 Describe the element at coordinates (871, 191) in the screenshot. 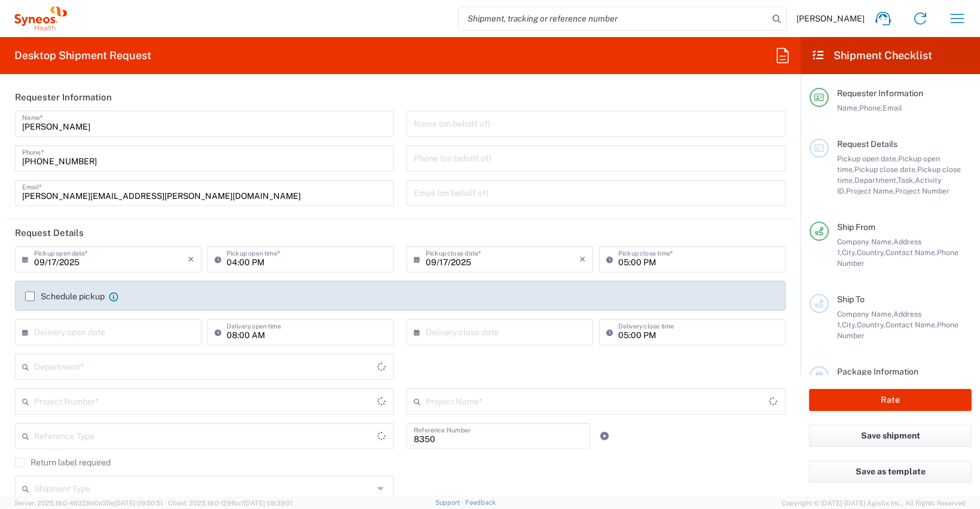

I see `span: Project Name,` at that location.